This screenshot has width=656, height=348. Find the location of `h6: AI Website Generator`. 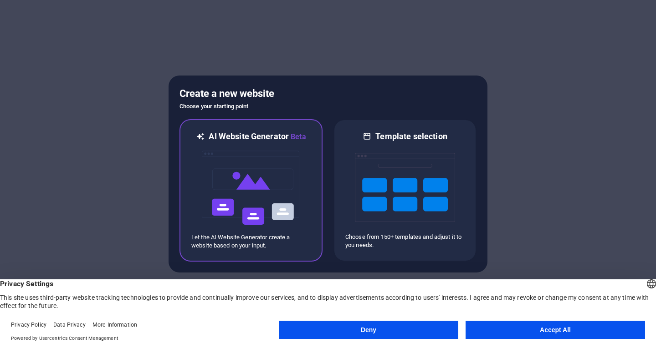

h6: AI Website Generator is located at coordinates (257, 137).